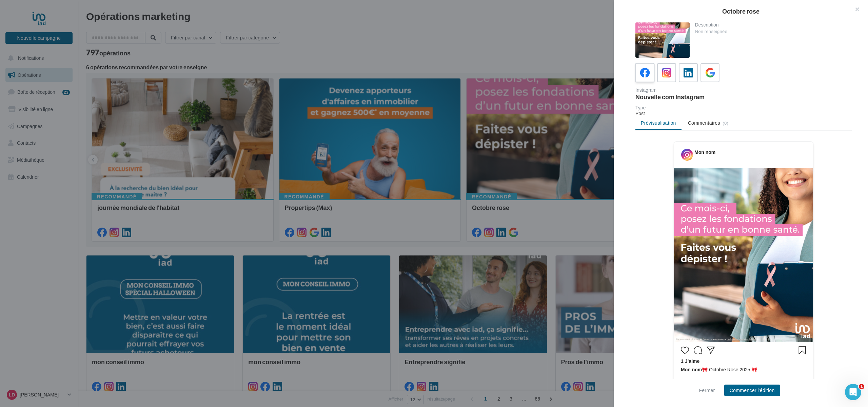 This screenshot has height=407, width=868. I want to click on div: Mon nom, so click(705, 152).